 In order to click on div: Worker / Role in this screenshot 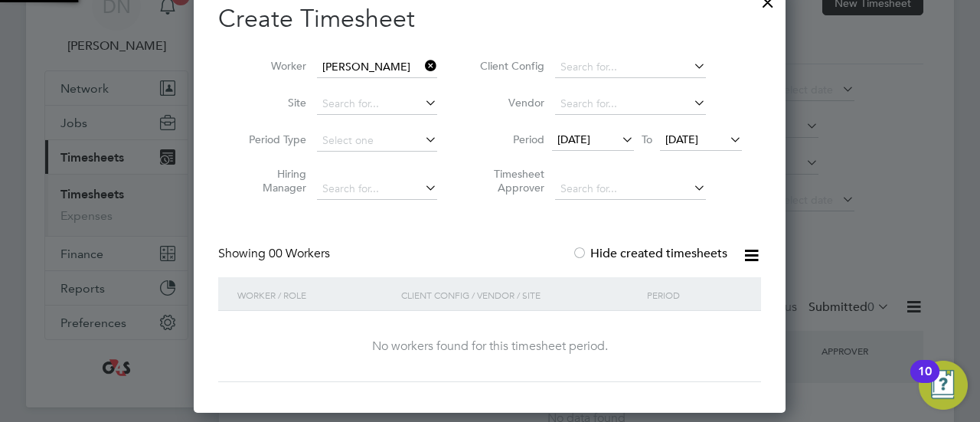, I will do `click(315, 294)`.